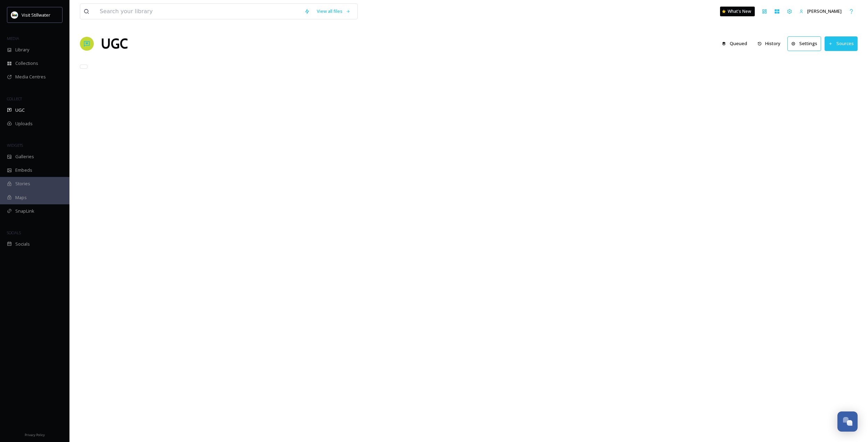 This screenshot has width=868, height=442. What do you see at coordinates (769, 43) in the screenshot?
I see `button: History` at bounding box center [769, 43].